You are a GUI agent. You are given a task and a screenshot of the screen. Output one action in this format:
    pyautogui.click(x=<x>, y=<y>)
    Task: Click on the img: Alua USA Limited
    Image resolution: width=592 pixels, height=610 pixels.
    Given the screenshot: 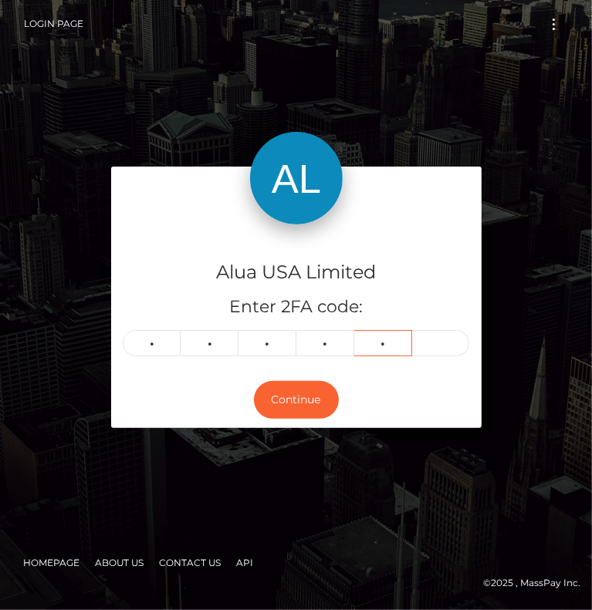 What is the action you would take?
    pyautogui.click(x=296, y=178)
    